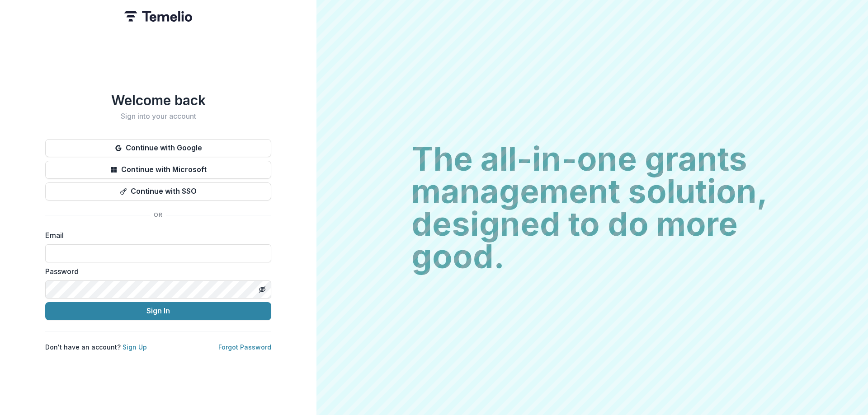 This screenshot has width=868, height=415. What do you see at coordinates (96, 347) in the screenshot?
I see `p: Don't have an account?` at bounding box center [96, 347].